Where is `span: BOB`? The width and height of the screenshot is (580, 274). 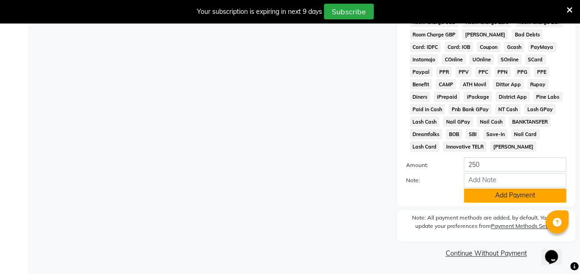
span: BOB is located at coordinates (453, 134).